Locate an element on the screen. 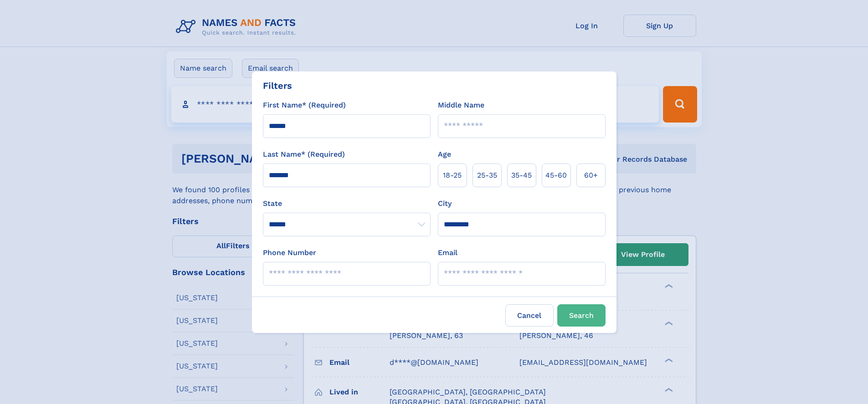 Image resolution: width=868 pixels, height=404 pixels. span: 60+ is located at coordinates (591, 175).